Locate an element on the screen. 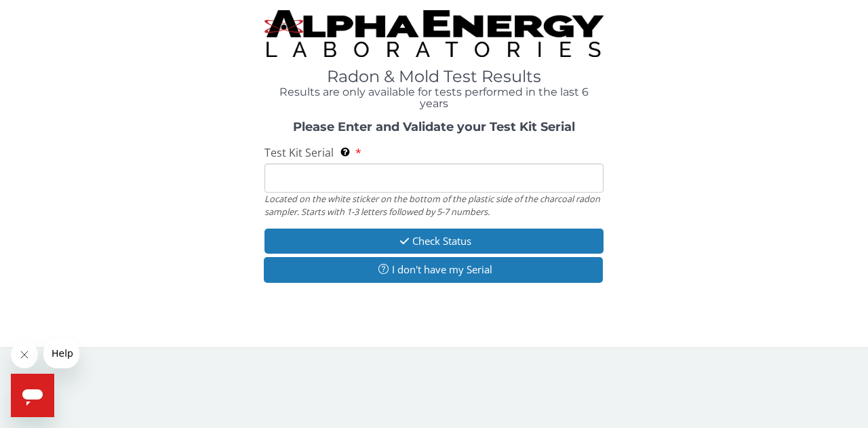 The width and height of the screenshot is (868, 428). div: Located on the white sticker on the bottom of the plastic side of the charcoal radon sampler. Sta... is located at coordinates (434, 204).